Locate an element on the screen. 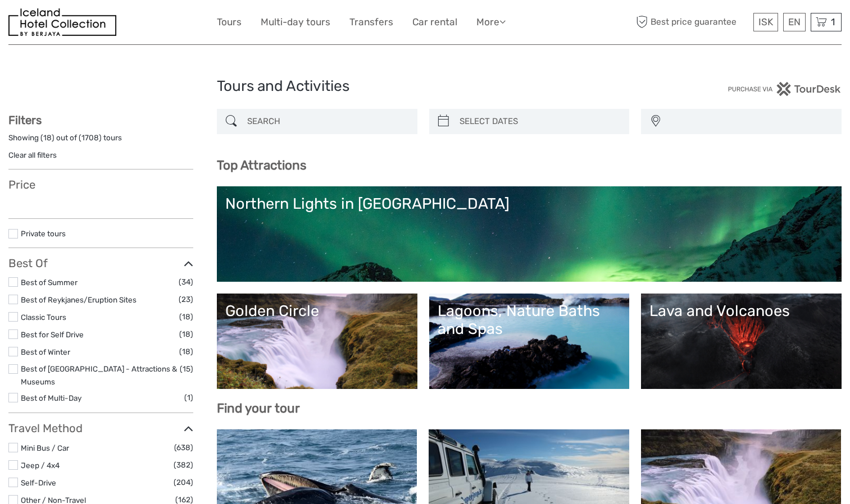 The width and height of the screenshot is (850, 504). strong: Filters is located at coordinates (25, 121).